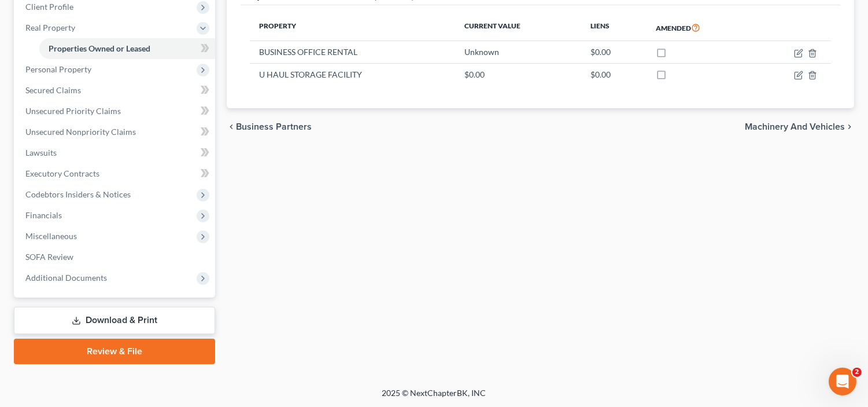 The height and width of the screenshot is (407, 868). I want to click on i: chevron_left, so click(231, 127).